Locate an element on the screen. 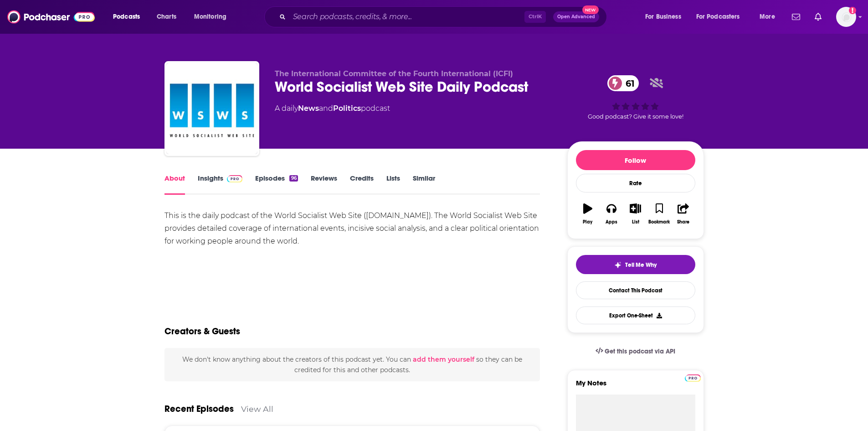  img: tell me why sparkle is located at coordinates (618, 265).